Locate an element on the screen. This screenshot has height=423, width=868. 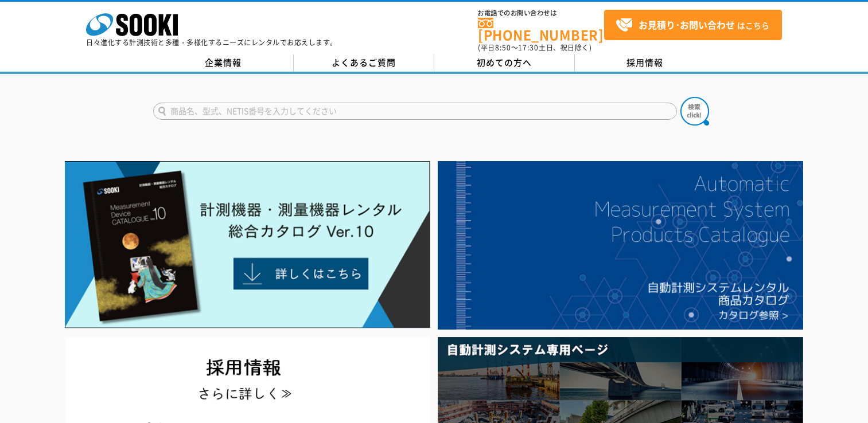
span: お電話でのお問い合わせは is located at coordinates (541, 13).